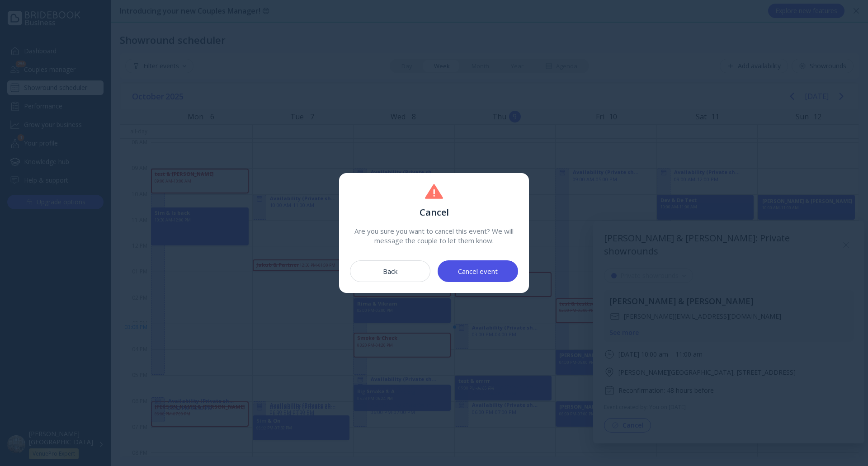  What do you see at coordinates (478, 271) in the screenshot?
I see `div: Cancel event` at bounding box center [478, 271].